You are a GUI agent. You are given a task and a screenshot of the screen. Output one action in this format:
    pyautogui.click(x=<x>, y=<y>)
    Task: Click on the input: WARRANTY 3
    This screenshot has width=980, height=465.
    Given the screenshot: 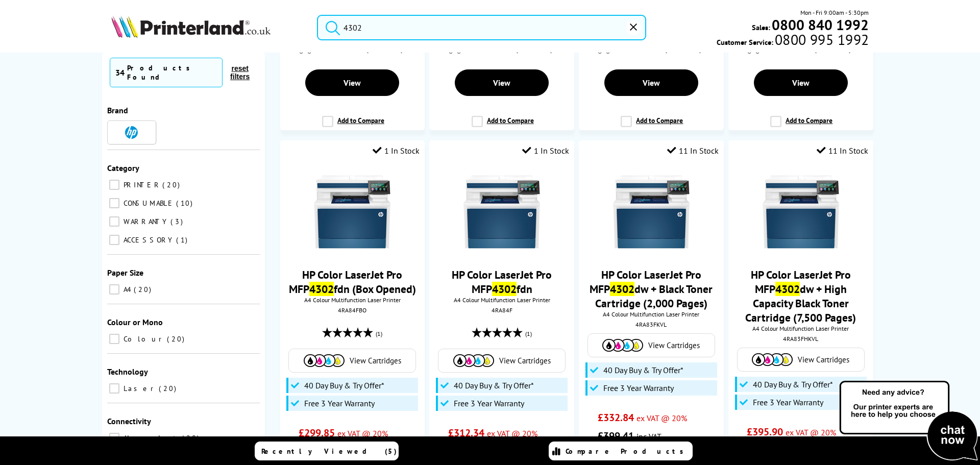 What is the action you would take?
    pyautogui.click(x=114, y=222)
    